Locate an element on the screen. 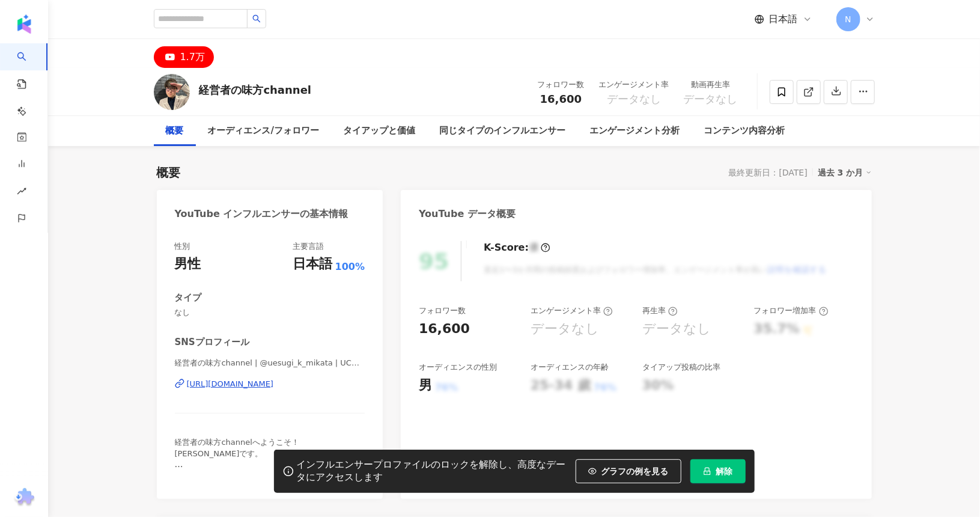 The image size is (980, 517). div: 男性 is located at coordinates (188, 264).